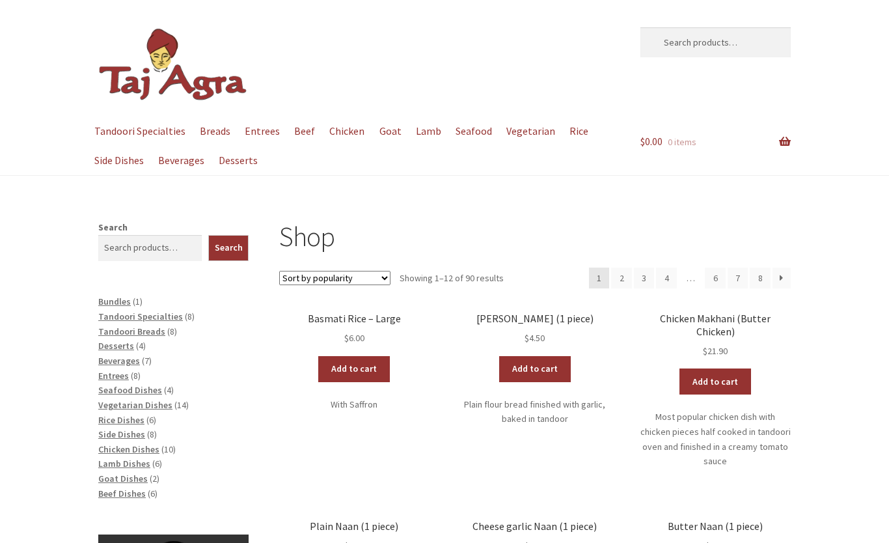 This screenshot has height=543, width=889. I want to click on bdi: 4.50, so click(534, 338).